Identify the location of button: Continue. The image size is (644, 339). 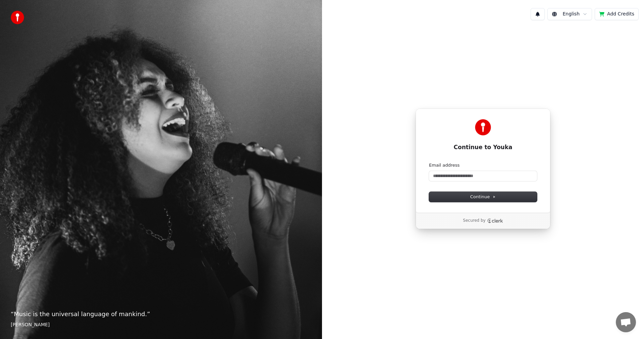
(483, 197).